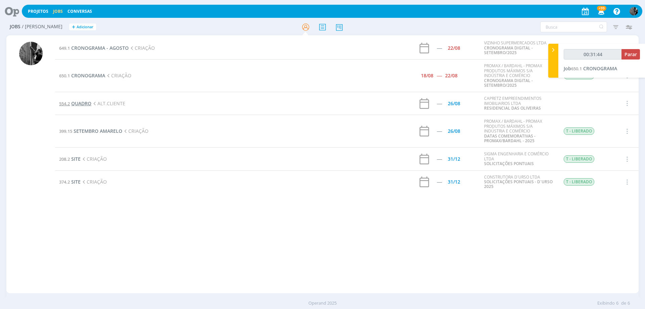 This screenshot has width=645, height=309. Describe the element at coordinates (64, 182) in the screenshot. I see `span: 374.2` at that location.